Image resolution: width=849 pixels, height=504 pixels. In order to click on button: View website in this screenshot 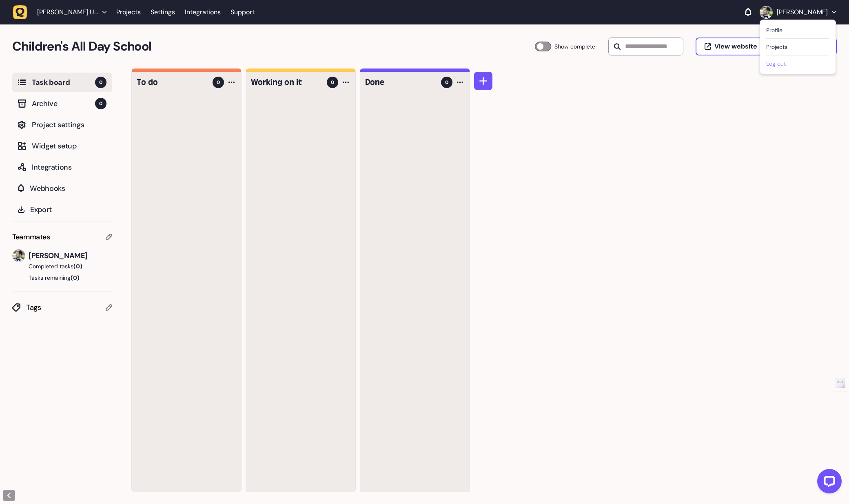, I will do `click(731, 46)`.